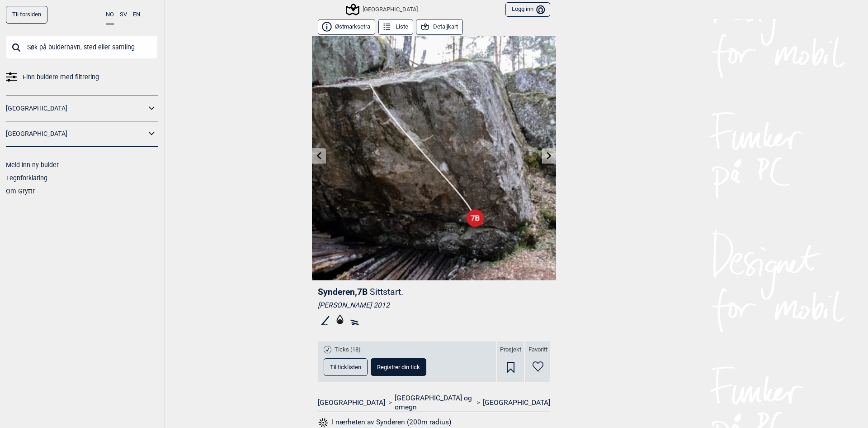 Image resolution: width=868 pixels, height=428 pixels. What do you see at coordinates (32, 165) in the screenshot?
I see `a: Meld inn ny bulder` at bounding box center [32, 165].